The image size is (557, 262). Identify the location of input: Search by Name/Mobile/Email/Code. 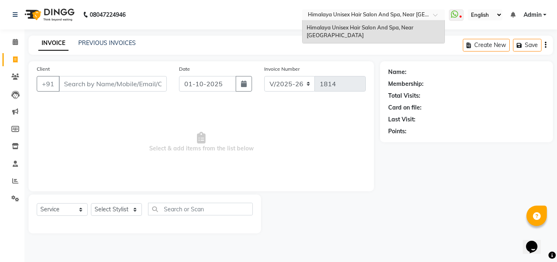
(113, 84).